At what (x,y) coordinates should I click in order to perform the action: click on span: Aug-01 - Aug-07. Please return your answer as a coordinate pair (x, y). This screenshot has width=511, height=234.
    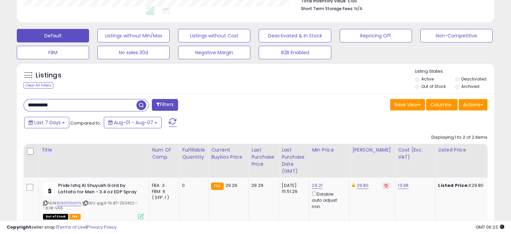
    Looking at the image, I should click on (133, 122).